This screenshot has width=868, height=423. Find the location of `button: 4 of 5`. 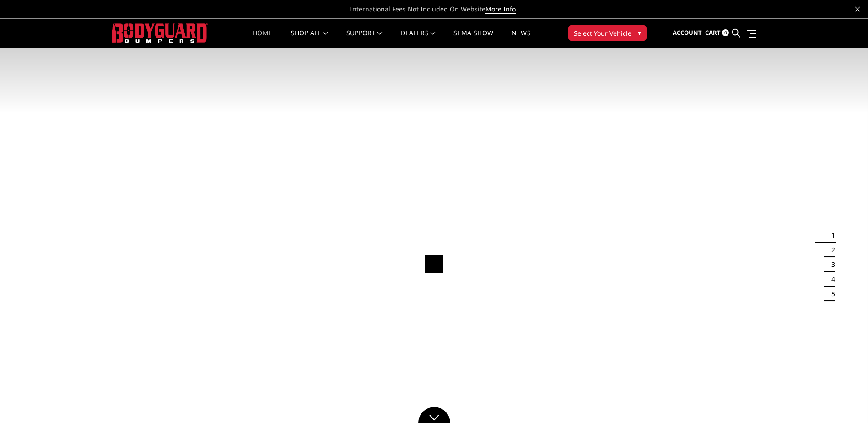

button: 4 of 5 is located at coordinates (831, 279).